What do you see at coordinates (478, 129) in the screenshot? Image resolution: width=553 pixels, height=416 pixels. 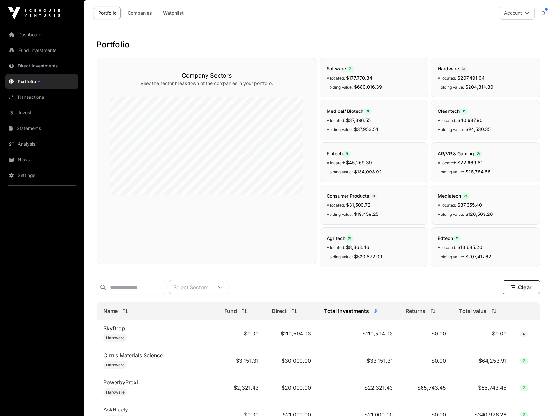 I see `span: $94,530.35` at bounding box center [478, 129].